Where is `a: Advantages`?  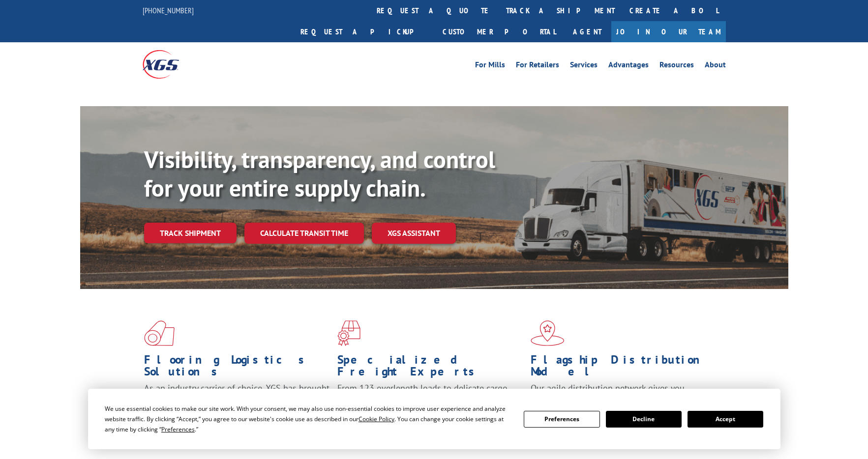 a: Advantages is located at coordinates (628, 67).